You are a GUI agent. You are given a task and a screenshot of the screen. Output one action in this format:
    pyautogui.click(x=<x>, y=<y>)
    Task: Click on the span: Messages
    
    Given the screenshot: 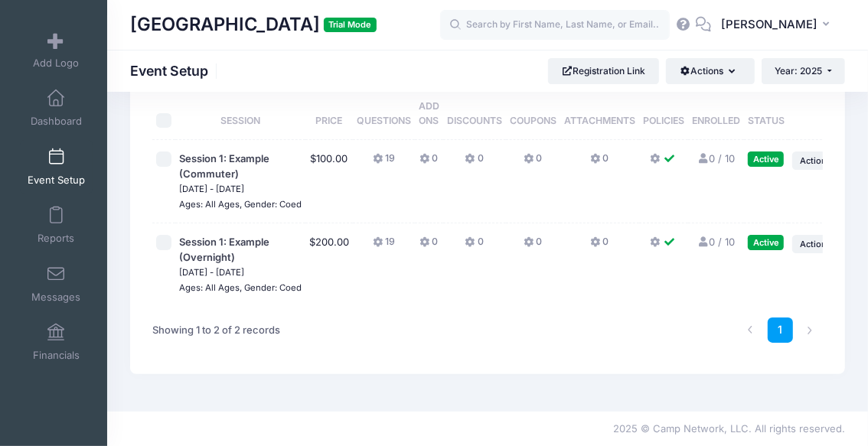 What is the action you would take?
    pyautogui.click(x=56, y=297)
    